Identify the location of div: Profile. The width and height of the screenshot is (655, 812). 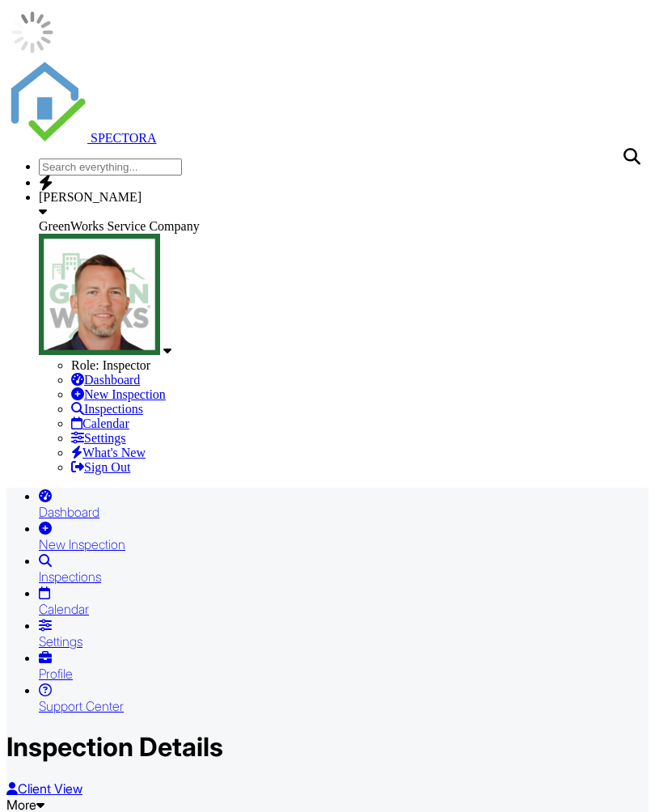
(344, 674).